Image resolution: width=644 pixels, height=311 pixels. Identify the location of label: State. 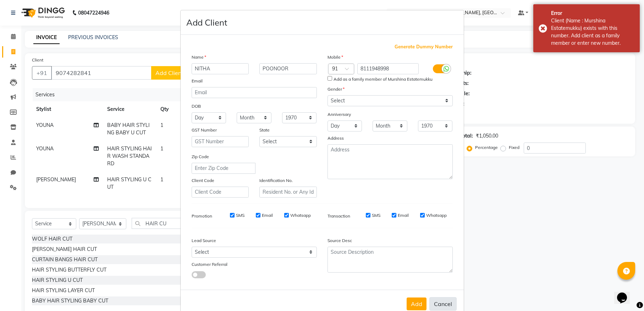
(264, 130).